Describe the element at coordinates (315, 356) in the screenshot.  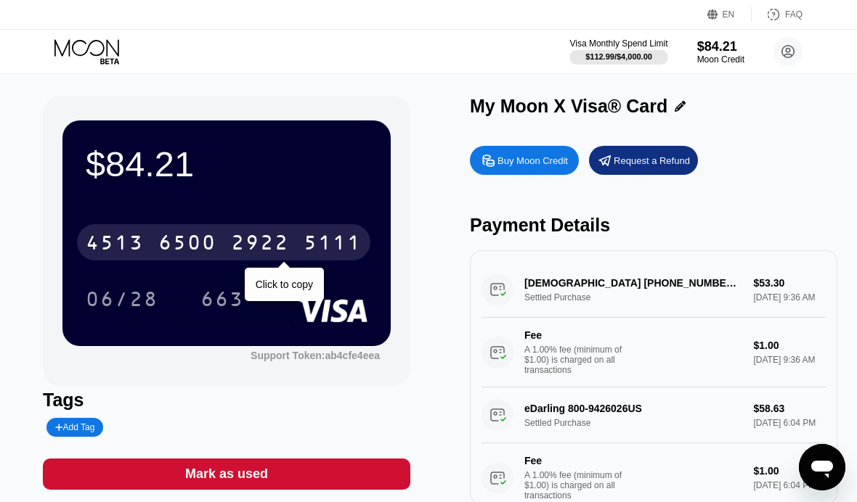
I see `div: Support Token: ab4cfe4eea` at that location.